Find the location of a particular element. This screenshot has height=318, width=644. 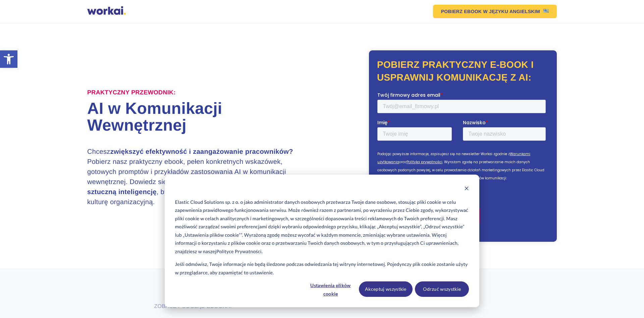

span: Nazwisko is located at coordinates (97, 31).